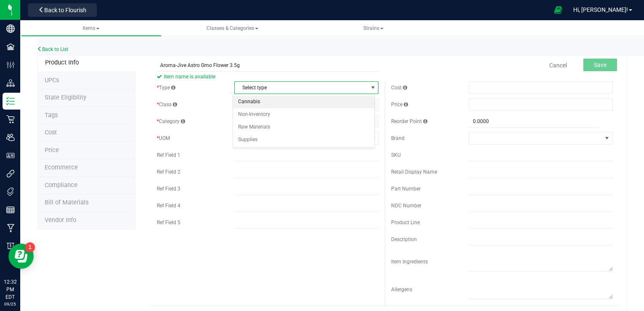  I want to click on span: Ref Field 5, so click(169, 222).